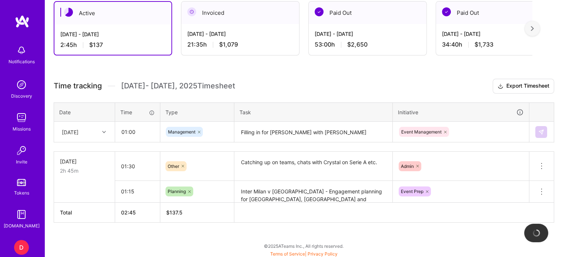 This screenshot has width=563, height=257. What do you see at coordinates (322, 254) in the screenshot?
I see `a: Privacy Policy` at bounding box center [322, 254].